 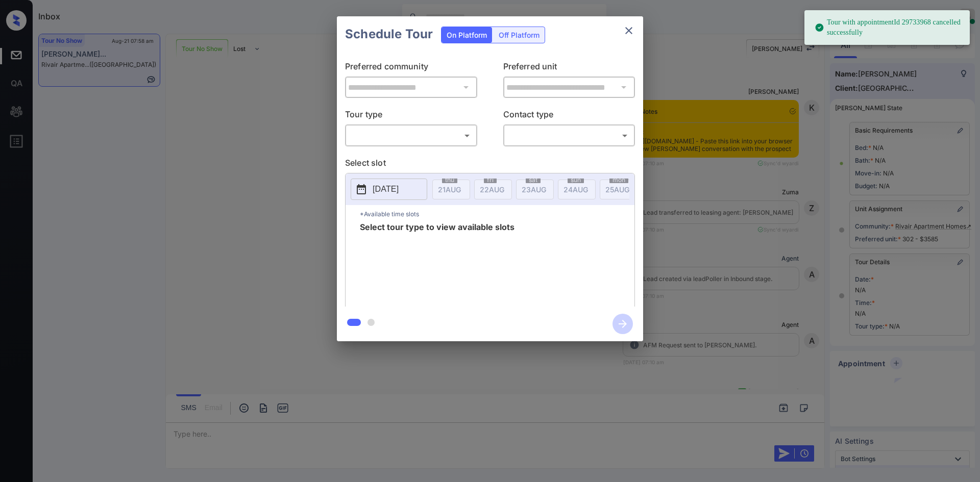 I want to click on p: *Available time slots, so click(x=497, y=214).